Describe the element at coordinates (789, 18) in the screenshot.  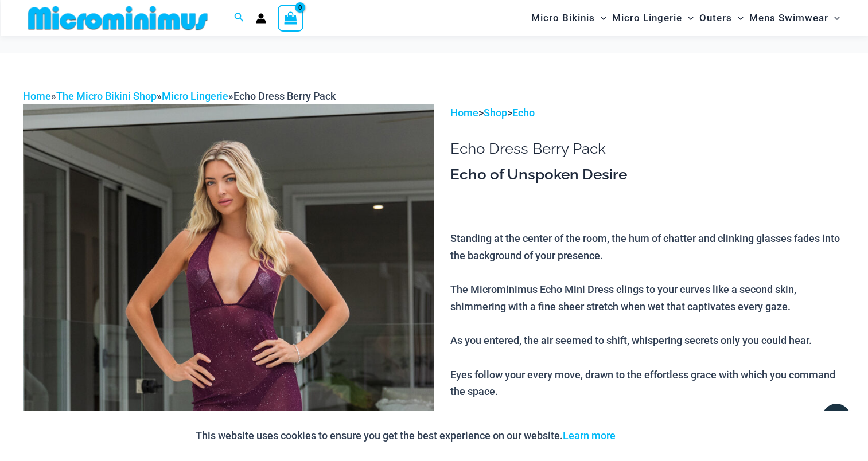
I see `span: Mens Swimwear` at that location.